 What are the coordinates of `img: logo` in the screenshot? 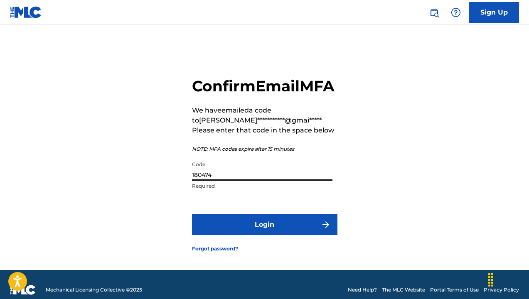 It's located at (23, 290).